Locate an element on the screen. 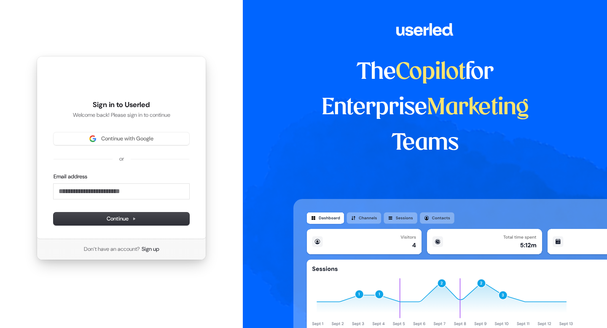 The height and width of the screenshot is (328, 607). h1: Sign in to Userled is located at coordinates (121, 105).